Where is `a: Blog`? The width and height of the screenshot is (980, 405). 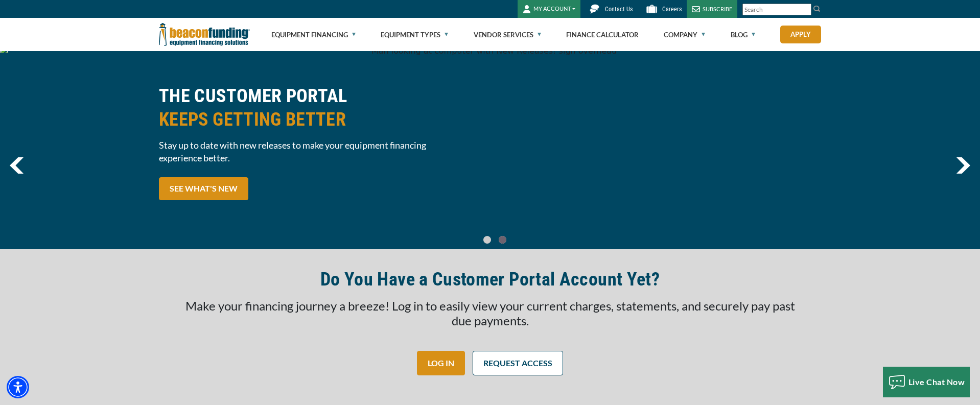 a: Blog is located at coordinates (743, 35).